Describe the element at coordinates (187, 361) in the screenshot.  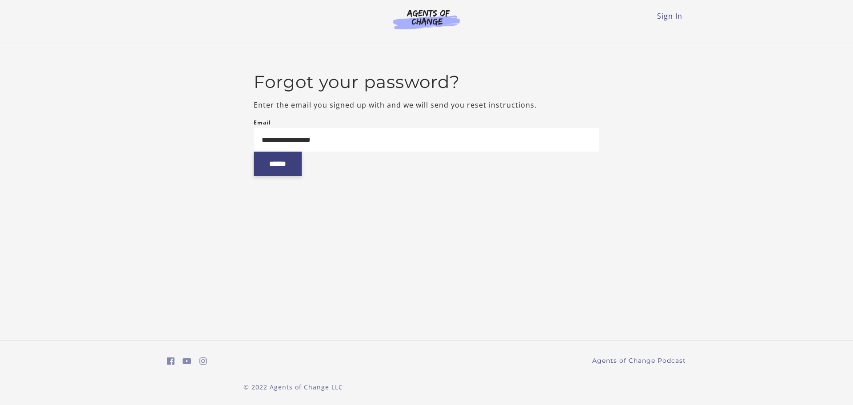
I see `a: https://www.youtube.com/c/AgentsofChangeTestPrepbyMeaganMitchell (Open in a new window)` at that location.